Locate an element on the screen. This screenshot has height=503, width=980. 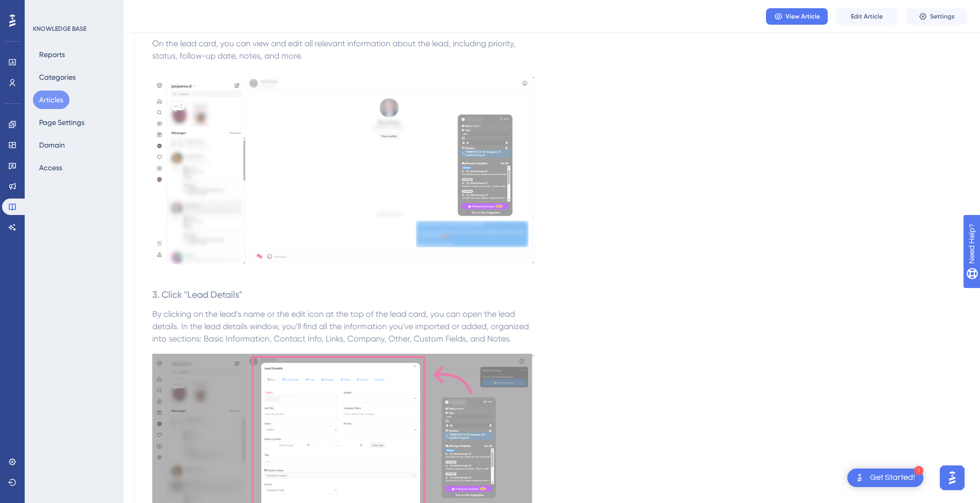
div: Get Started! is located at coordinates (893, 478).